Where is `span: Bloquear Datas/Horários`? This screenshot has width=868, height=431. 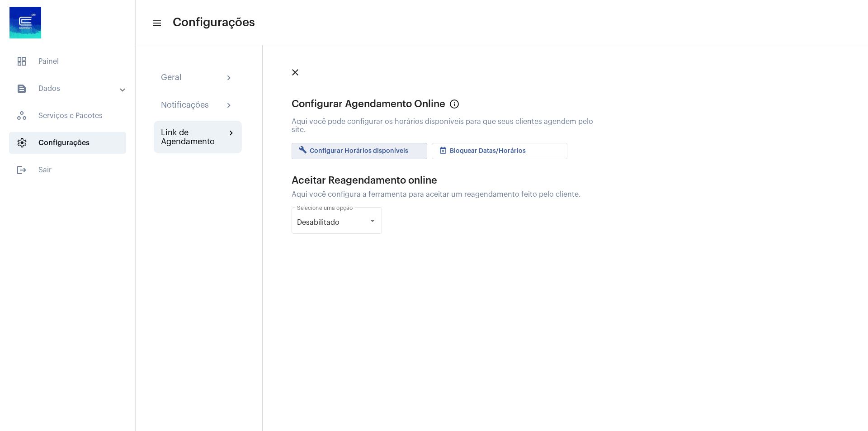 span: Bloquear Datas/Horários is located at coordinates (482, 152).